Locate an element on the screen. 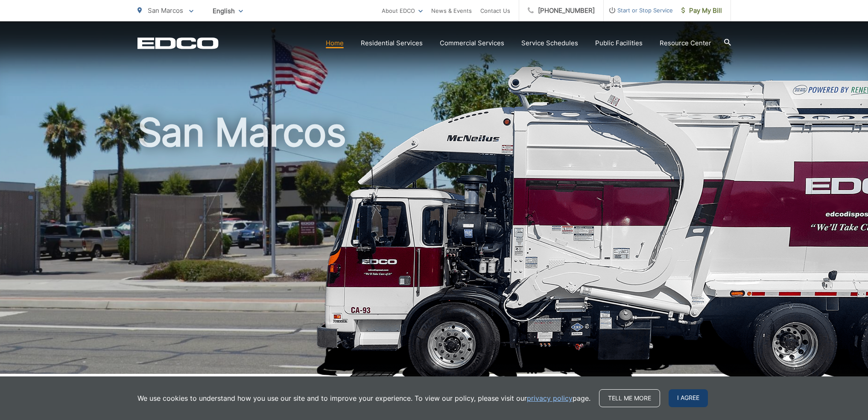  a: Contact Us is located at coordinates (496, 11).